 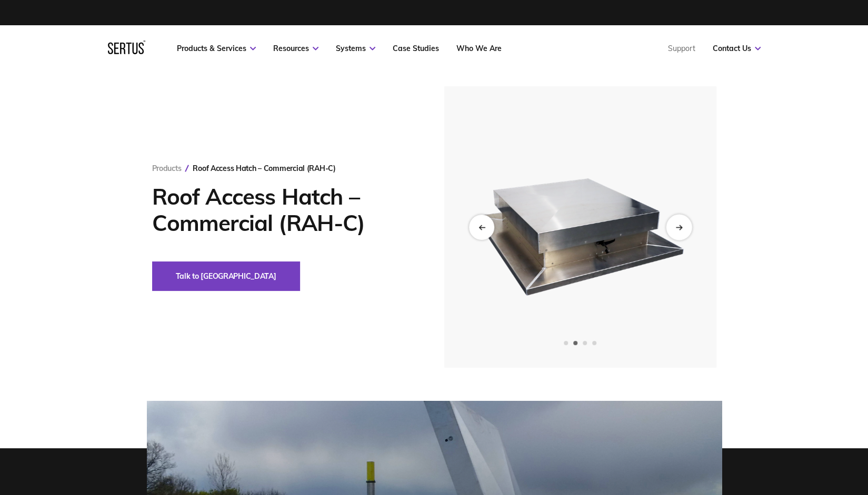 I want to click on span: Go to slide 3, so click(x=585, y=343).